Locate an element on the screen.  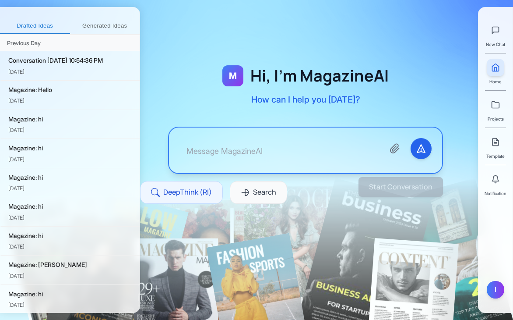
span: Notification is located at coordinates (496, 193).